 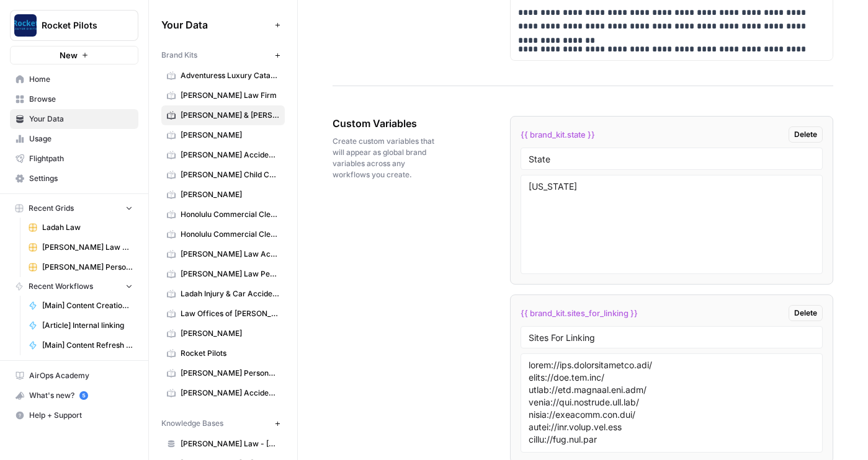 I want to click on span: {{ brand_kit.state }}, so click(x=558, y=135).